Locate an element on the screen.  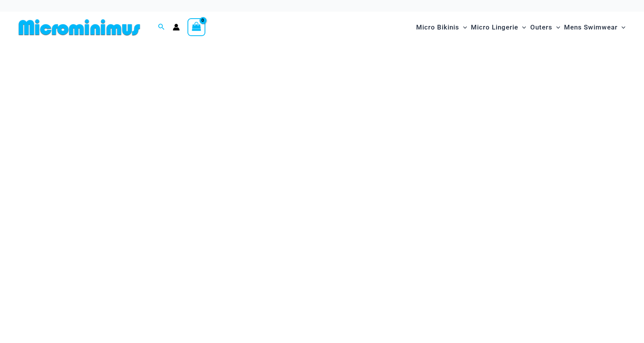
a: Micro BikinisMenu ToggleMenu Toggle is located at coordinates (442, 27).